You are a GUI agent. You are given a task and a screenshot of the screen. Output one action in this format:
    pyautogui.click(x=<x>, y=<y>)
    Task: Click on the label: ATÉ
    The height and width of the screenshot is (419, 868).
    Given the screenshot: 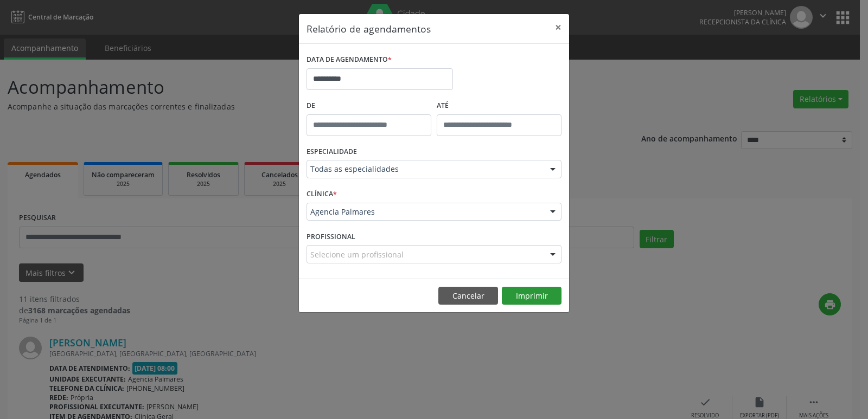 What is the action you would take?
    pyautogui.click(x=499, y=106)
    